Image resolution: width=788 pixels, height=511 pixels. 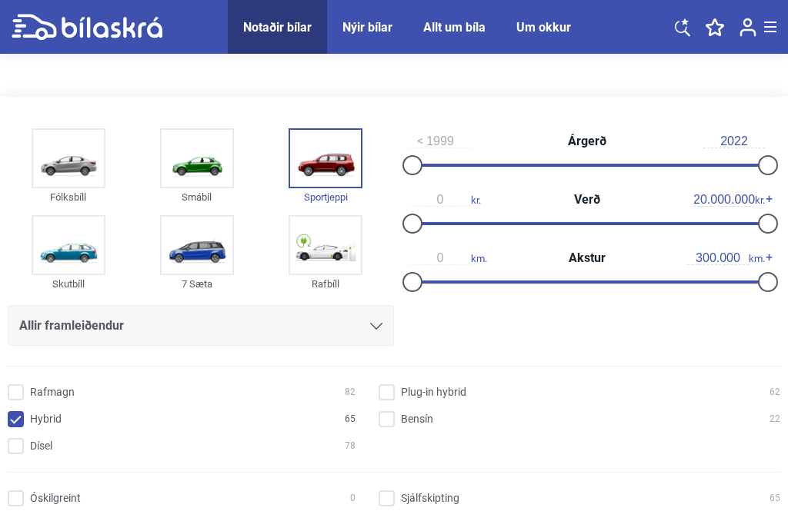 I want to click on span: Óskilgreint, so click(x=55, y=498).